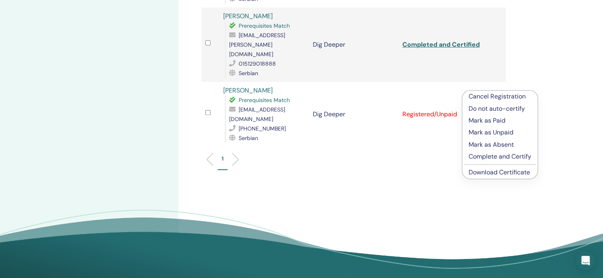  What do you see at coordinates (500, 133) in the screenshot?
I see `p: Mark as Unpaid` at bounding box center [500, 133].